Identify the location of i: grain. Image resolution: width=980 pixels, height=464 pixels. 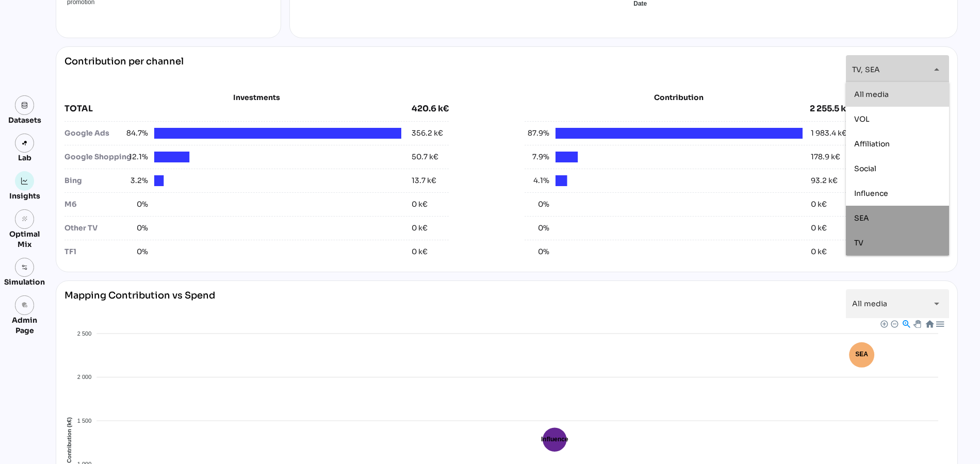
(25, 219).